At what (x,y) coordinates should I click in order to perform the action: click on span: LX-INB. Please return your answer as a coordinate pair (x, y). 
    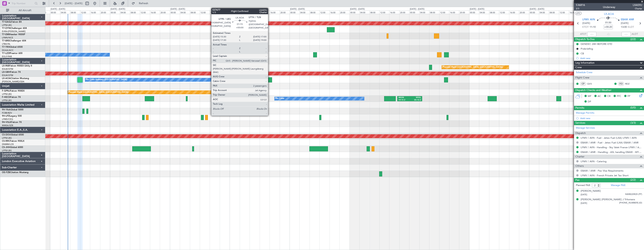
    Looking at the image, I should click on (6, 66).